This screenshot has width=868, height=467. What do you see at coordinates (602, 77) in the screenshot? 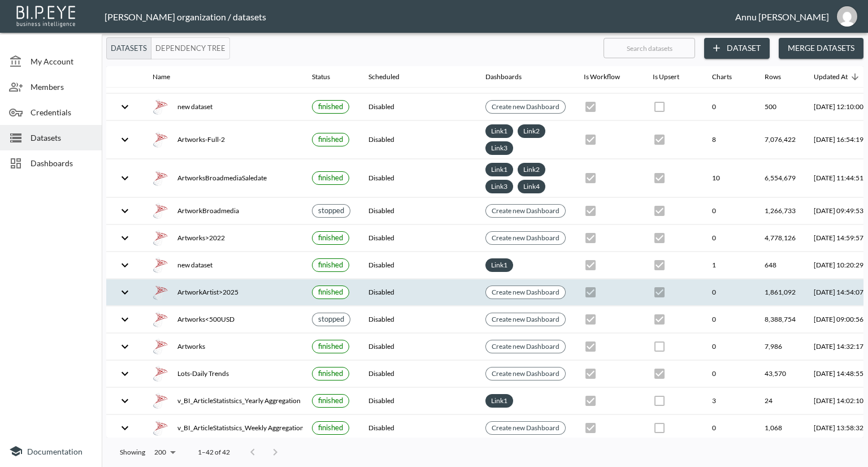
I see `div: Is Workflow` at bounding box center [602, 77].